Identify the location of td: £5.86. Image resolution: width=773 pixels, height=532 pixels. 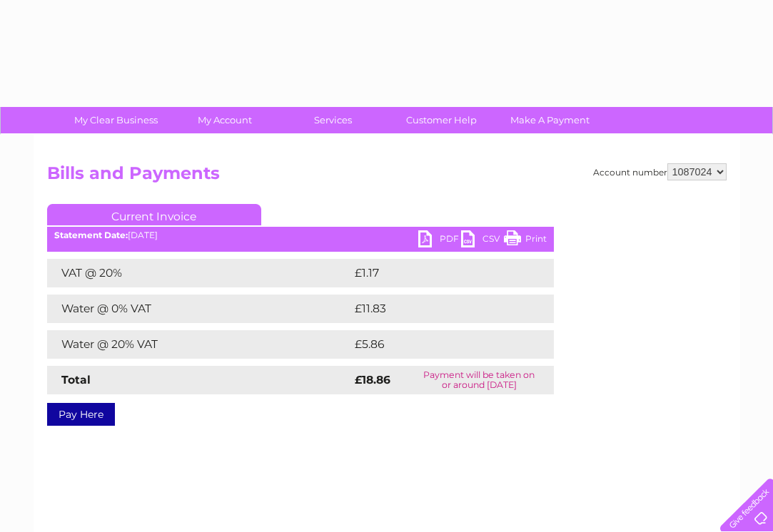
(436, 344).